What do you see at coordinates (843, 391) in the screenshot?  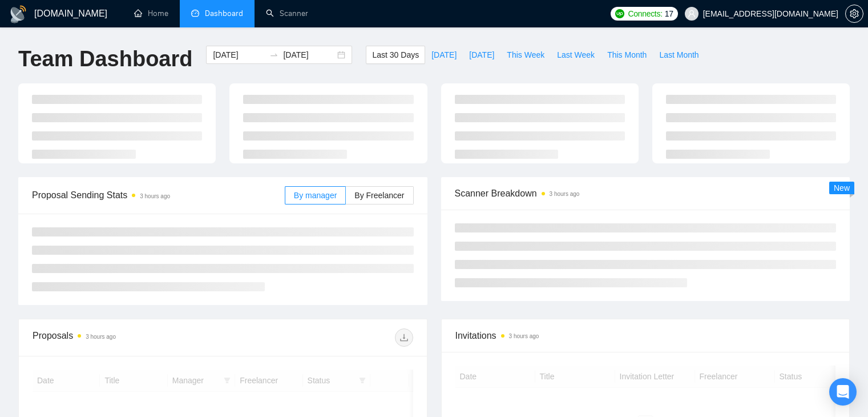 I see `div: Open Intercom Messenger` at bounding box center [843, 391].